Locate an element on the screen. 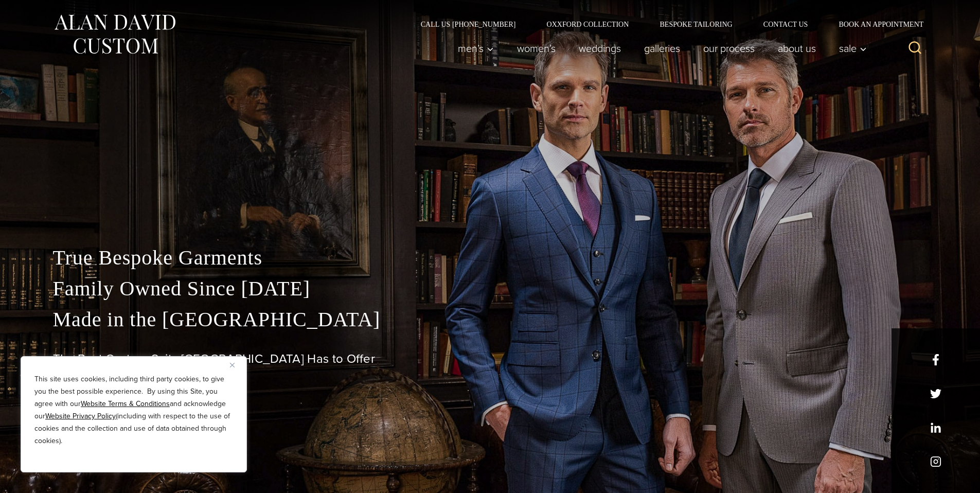  img: Alan David Custom is located at coordinates (115, 34).